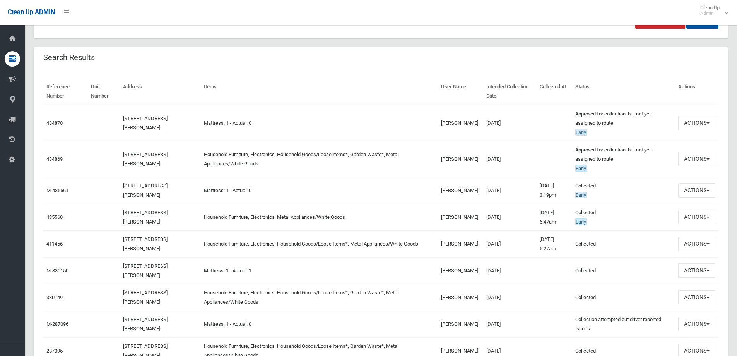 This screenshot has height=356, width=737. What do you see at coordinates (69, 57) in the screenshot?
I see `header: Search Results` at bounding box center [69, 57].